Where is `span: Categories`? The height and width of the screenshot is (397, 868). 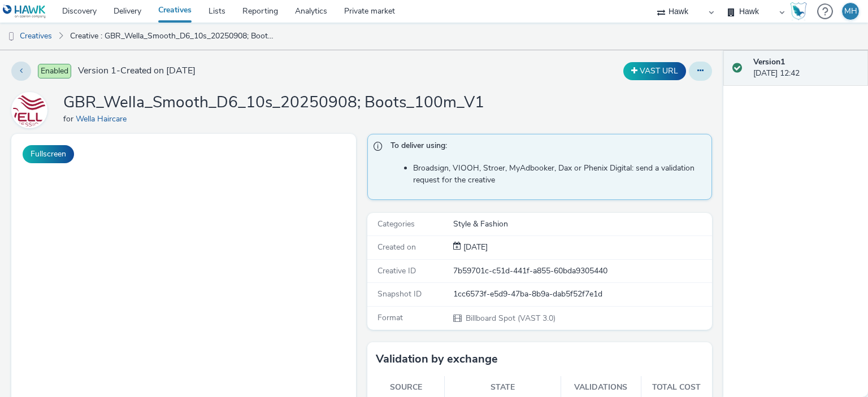
span: Categories is located at coordinates (396, 224).